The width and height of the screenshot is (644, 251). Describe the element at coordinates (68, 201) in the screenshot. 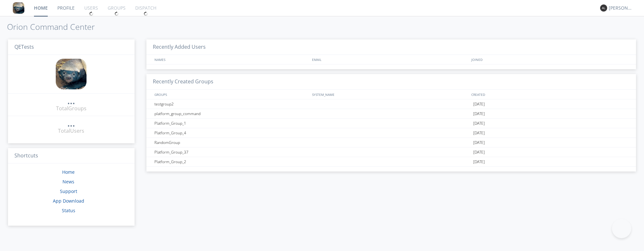

I see `a: App Download` at that location.